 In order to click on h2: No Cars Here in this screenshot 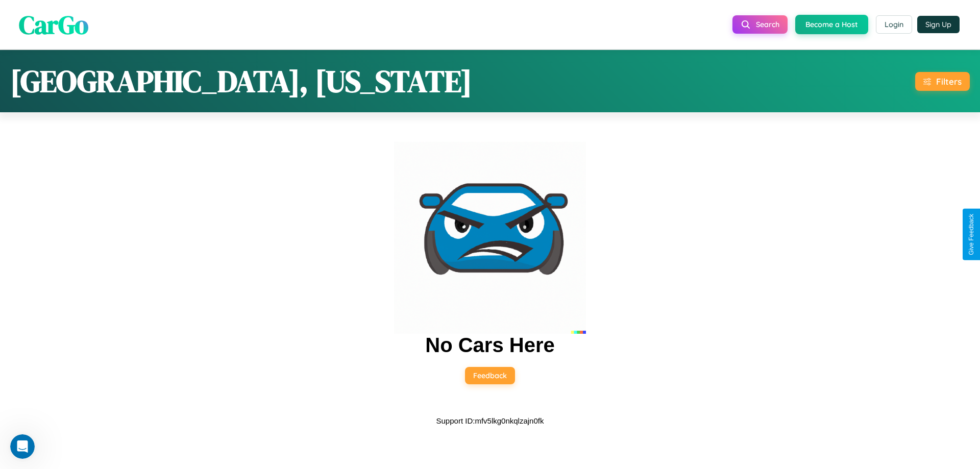, I will do `click(490, 345)`.